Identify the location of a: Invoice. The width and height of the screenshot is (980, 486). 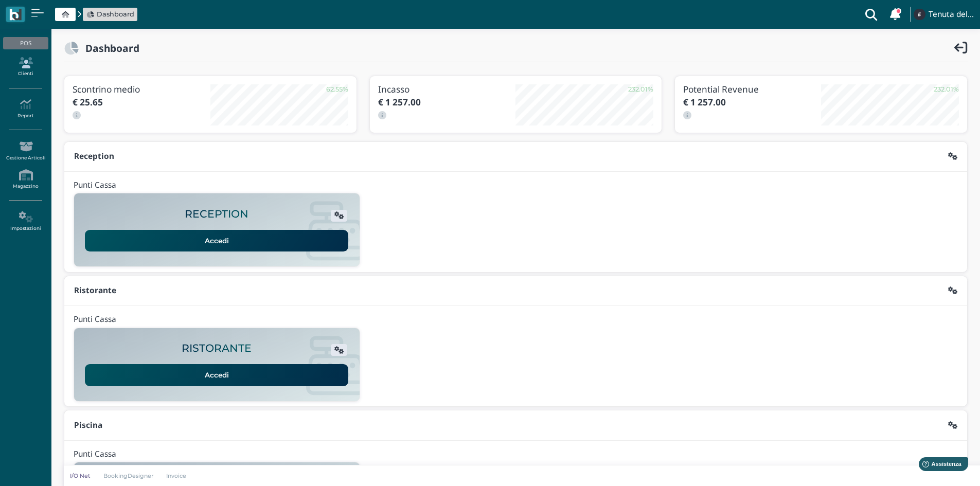
(176, 475).